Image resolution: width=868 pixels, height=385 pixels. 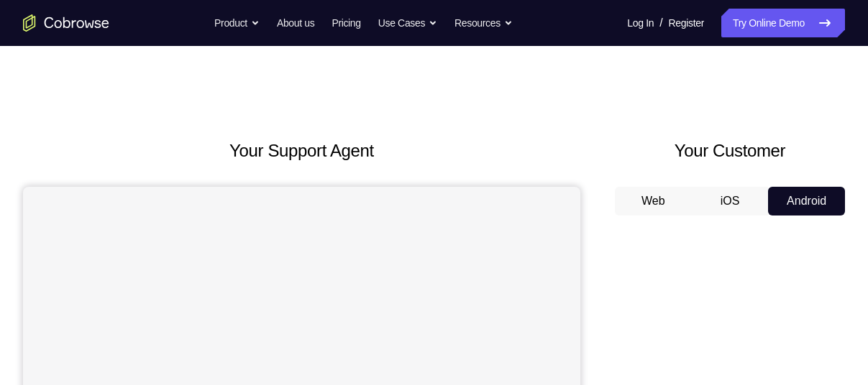 I want to click on a: Try Online Demo, so click(x=783, y=23).